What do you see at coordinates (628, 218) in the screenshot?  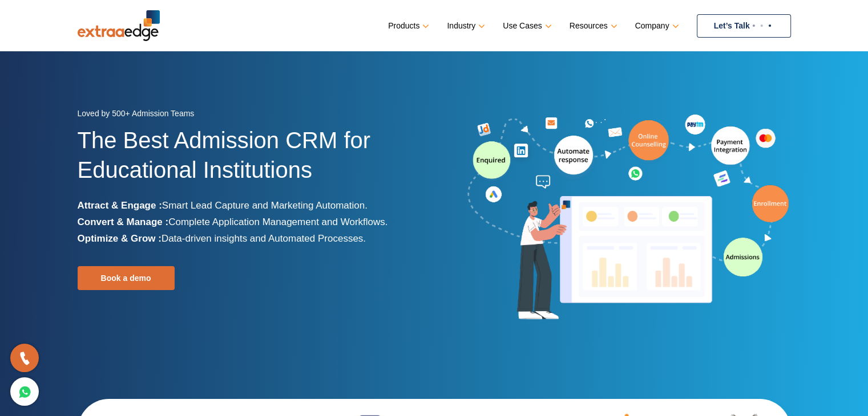 I see `img: admission-software-home-page-header` at bounding box center [628, 218].